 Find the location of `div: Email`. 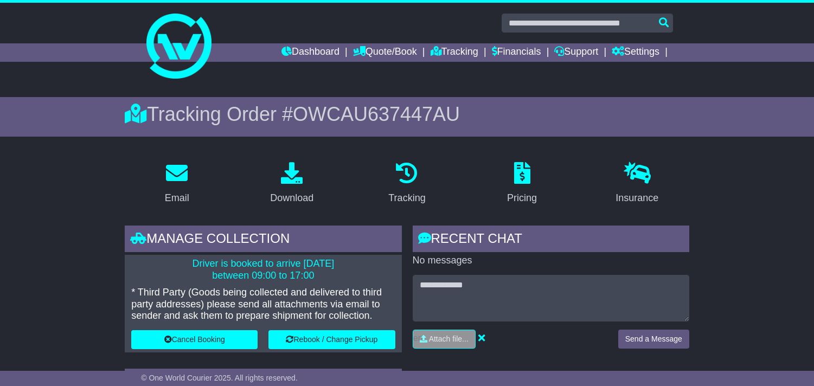

div: Email is located at coordinates (177, 198).